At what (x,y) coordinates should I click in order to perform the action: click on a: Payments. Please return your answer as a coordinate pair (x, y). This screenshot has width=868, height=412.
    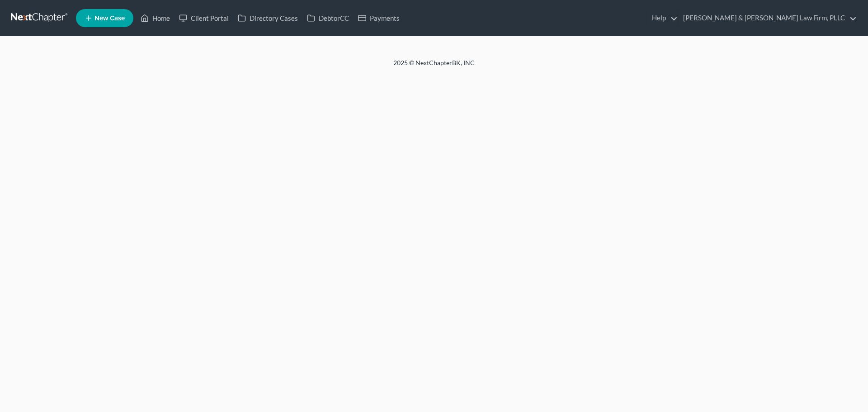
    Looking at the image, I should click on (379, 18).